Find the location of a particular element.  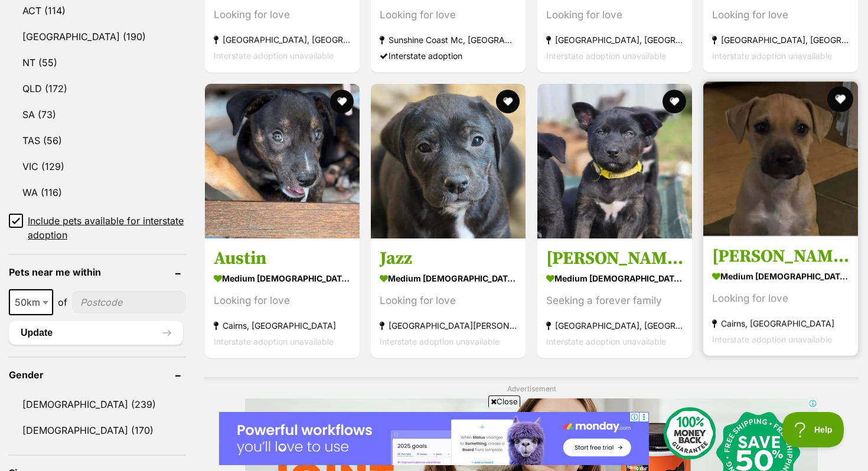

img: Riley - Mixed breed Dog is located at coordinates (781, 159).